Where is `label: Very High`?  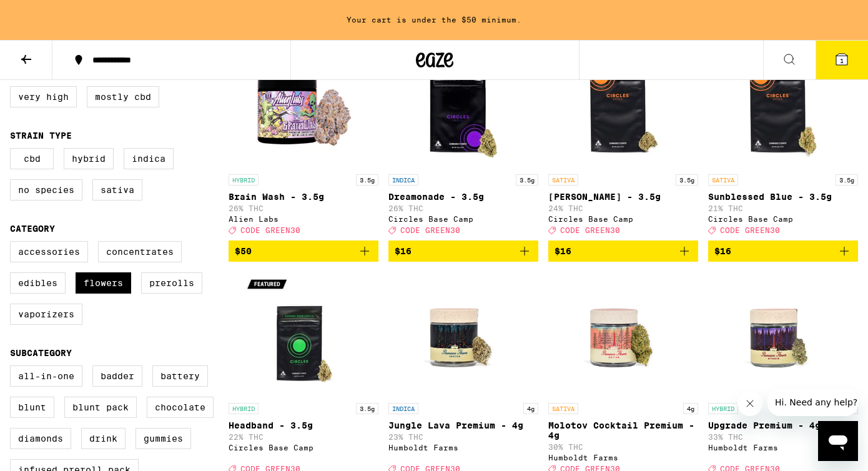 label: Very High is located at coordinates (43, 97).